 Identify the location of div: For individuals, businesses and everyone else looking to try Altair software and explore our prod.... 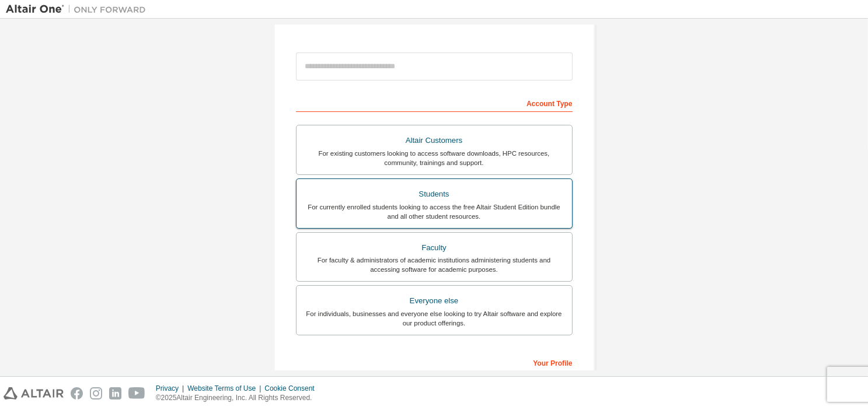
(434, 319).